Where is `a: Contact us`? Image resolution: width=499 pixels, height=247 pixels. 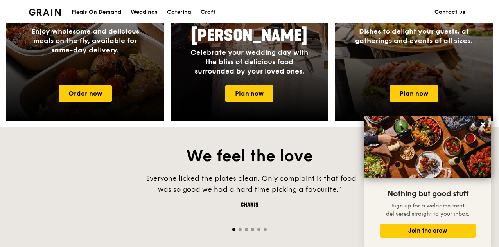 a: Contact us is located at coordinates (450, 12).